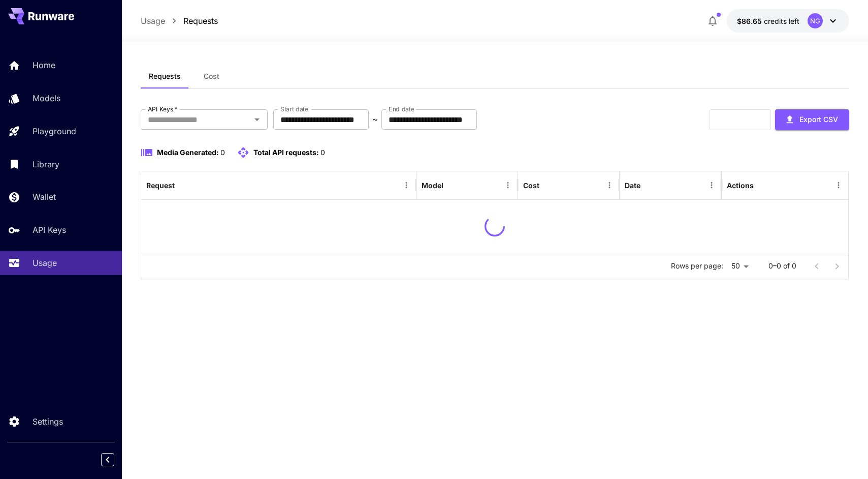 This screenshot has width=868, height=479. Describe the element at coordinates (165, 76) in the screenshot. I see `span: Requests` at that location.